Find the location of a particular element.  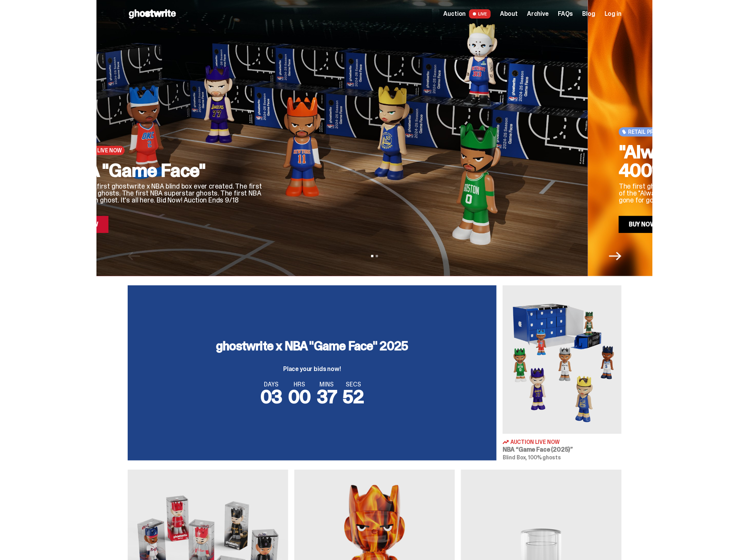

span: SECS is located at coordinates (353, 384).